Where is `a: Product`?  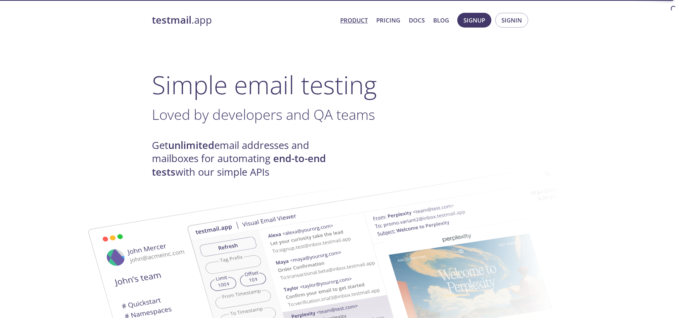
a: Product is located at coordinates (354, 20).